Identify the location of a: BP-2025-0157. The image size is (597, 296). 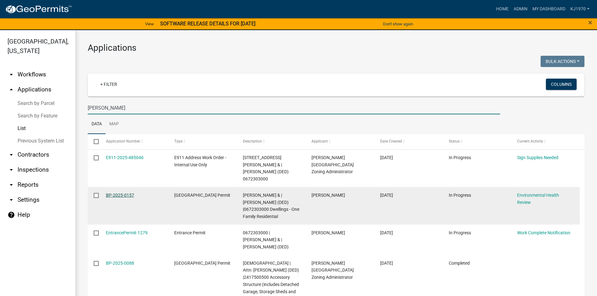
(120, 195).